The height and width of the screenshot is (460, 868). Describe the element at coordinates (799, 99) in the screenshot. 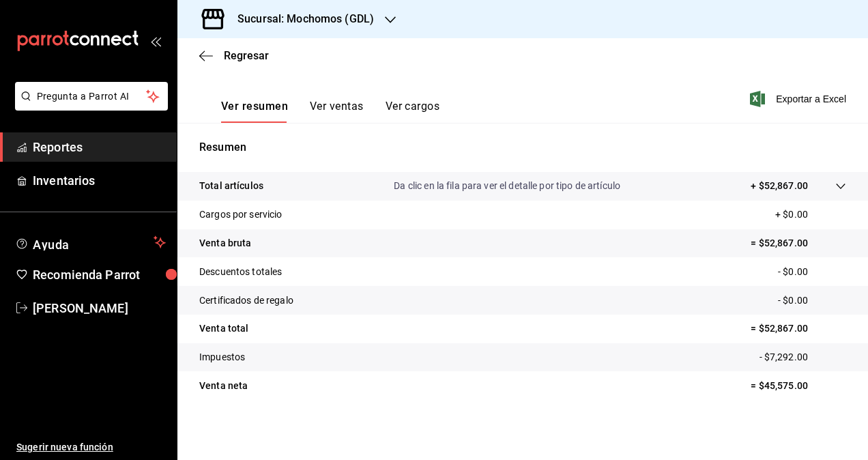

I see `button: Exportar a Excel` at that location.